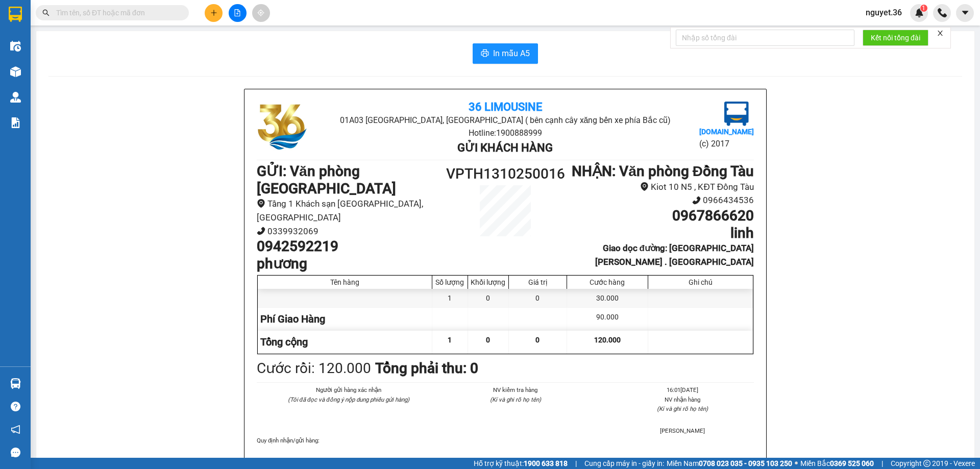  I want to click on b: NHẬN : Văn phòng Đồng Tàu, so click(663, 171).